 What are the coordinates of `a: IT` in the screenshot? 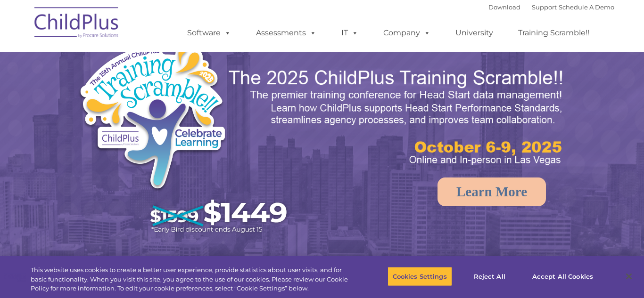 It's located at (350, 33).